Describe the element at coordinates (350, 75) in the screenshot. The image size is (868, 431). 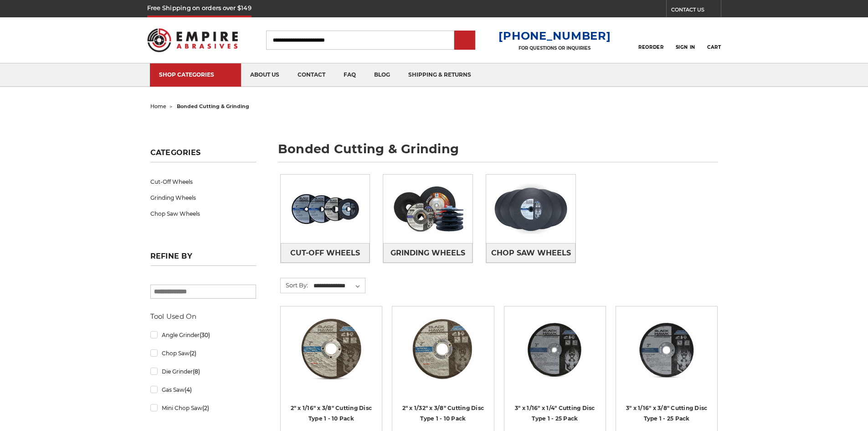
I see `a: faq` at that location.